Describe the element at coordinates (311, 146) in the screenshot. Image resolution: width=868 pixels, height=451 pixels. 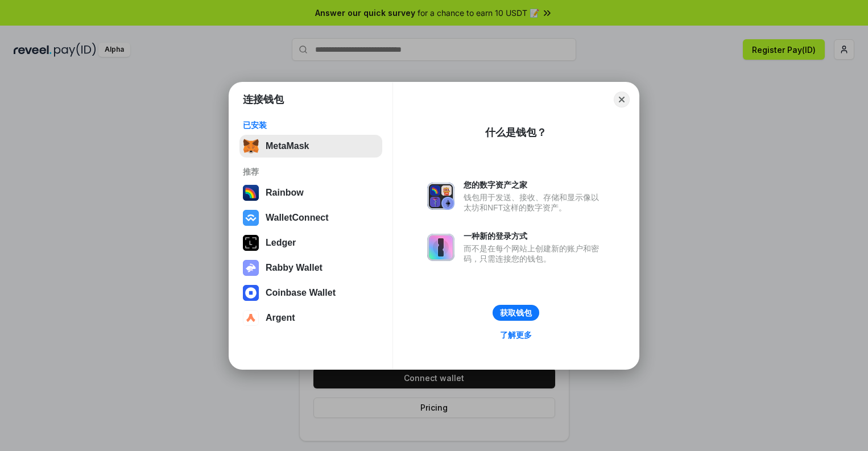
I see `button: MetaMask` at that location.